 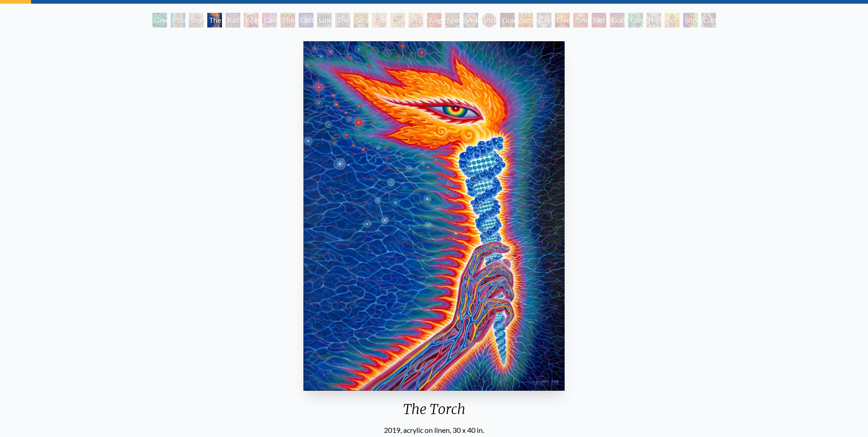 I want to click on div: Aperture, so click(x=251, y=20).